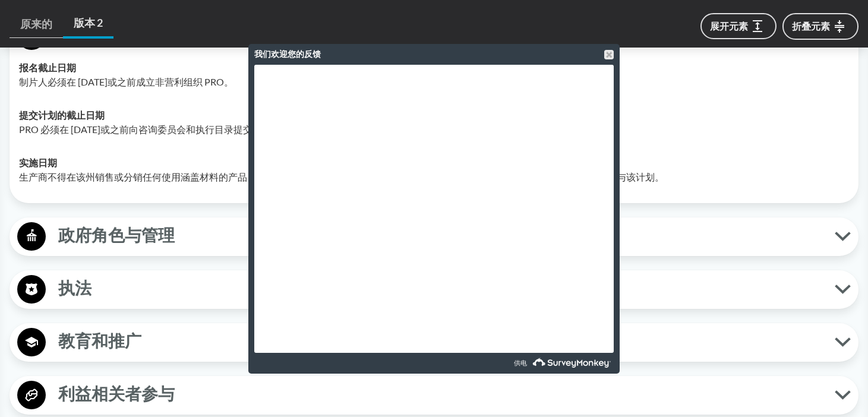 The image size is (868, 417). Describe the element at coordinates (738, 27) in the screenshot. I see `button: 展开元素` at that location.